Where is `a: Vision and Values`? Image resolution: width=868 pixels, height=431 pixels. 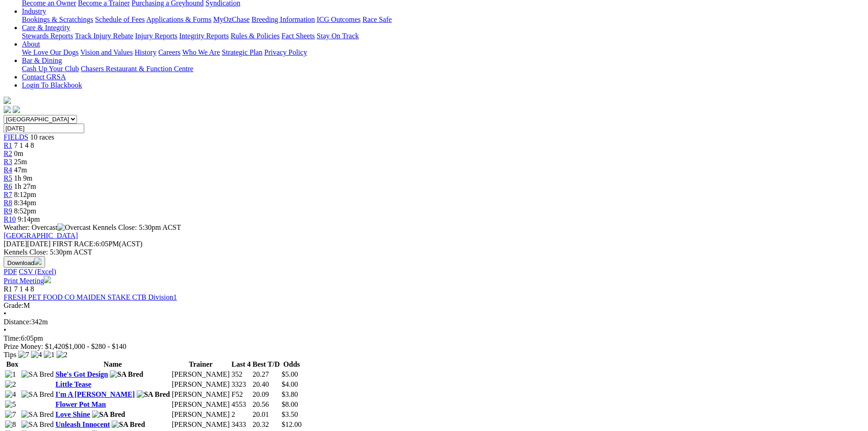
a: Vision and Values is located at coordinates (106, 52).